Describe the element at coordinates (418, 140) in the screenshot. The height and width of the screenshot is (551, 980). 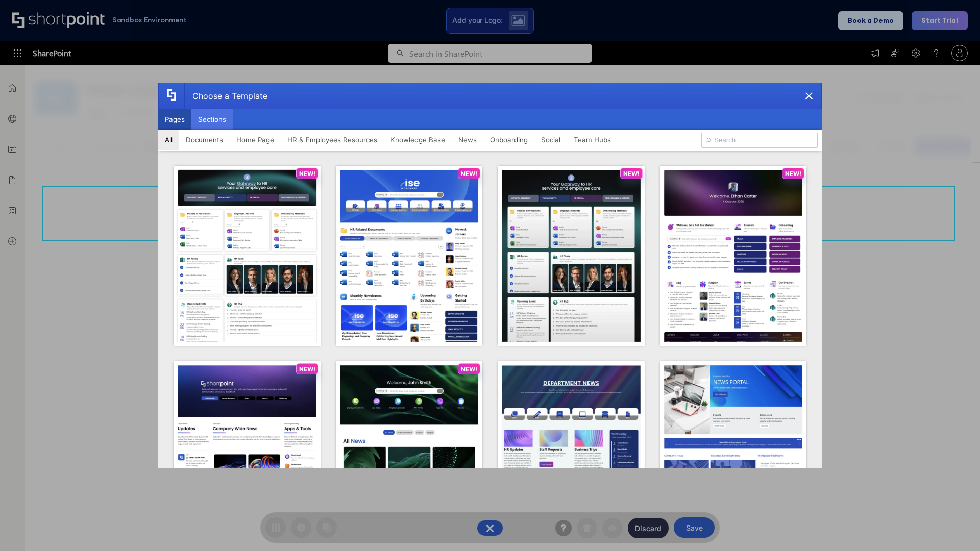
I see `button: Knowledge Base` at that location.